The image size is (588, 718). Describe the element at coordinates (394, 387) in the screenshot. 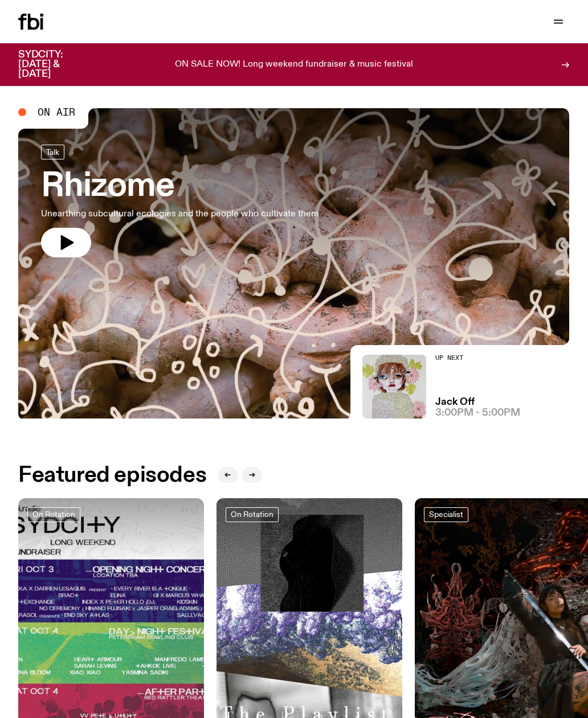

I see `img: a dotty lady cuddling her cat amongst flowers` at that location.